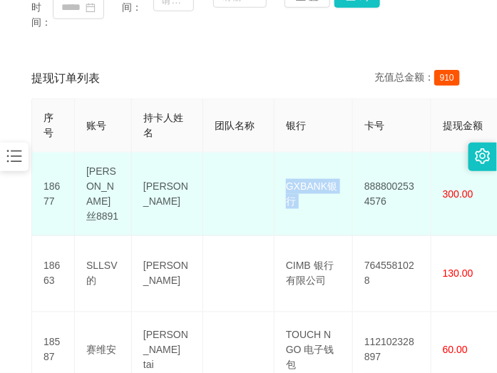 This screenshot has height=373, width=497. Describe the element at coordinates (392, 194) in the screenshot. I see `td: 8888002534576` at that location.